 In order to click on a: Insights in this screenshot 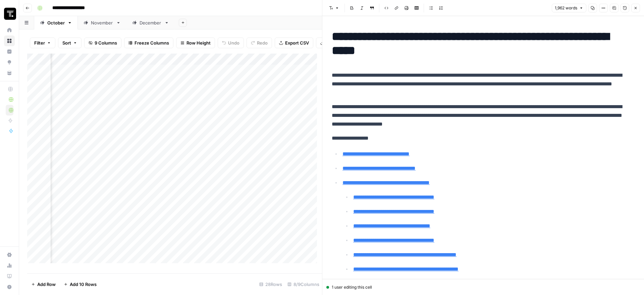, I will do `click(9, 52)`.